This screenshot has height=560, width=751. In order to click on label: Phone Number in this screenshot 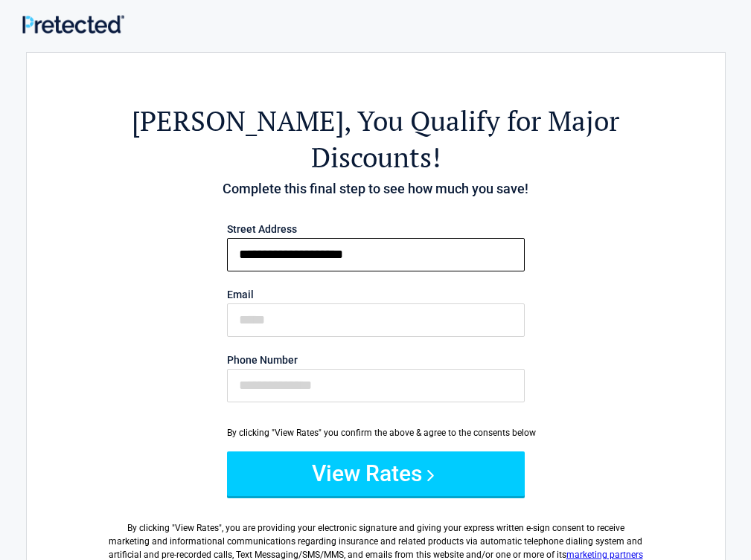, I will do `click(376, 360)`.